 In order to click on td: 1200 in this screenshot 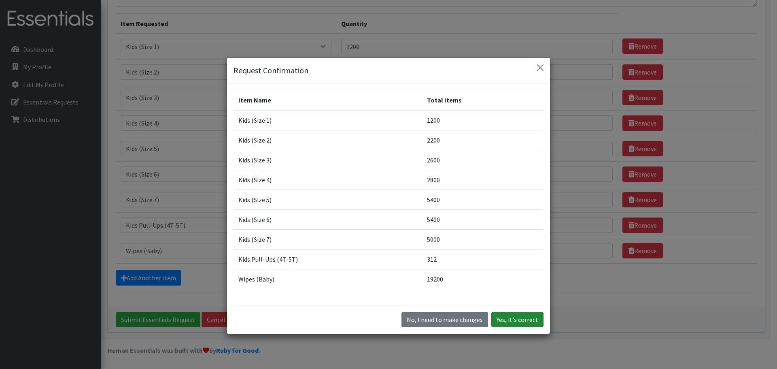, I will do `click(483, 120)`.